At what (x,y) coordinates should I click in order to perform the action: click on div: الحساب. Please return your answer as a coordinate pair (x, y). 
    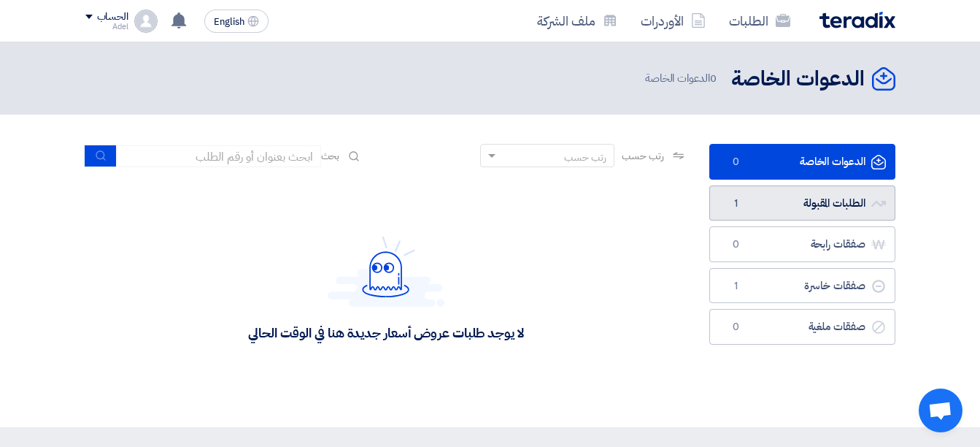
    Looking at the image, I should click on (113, 16).